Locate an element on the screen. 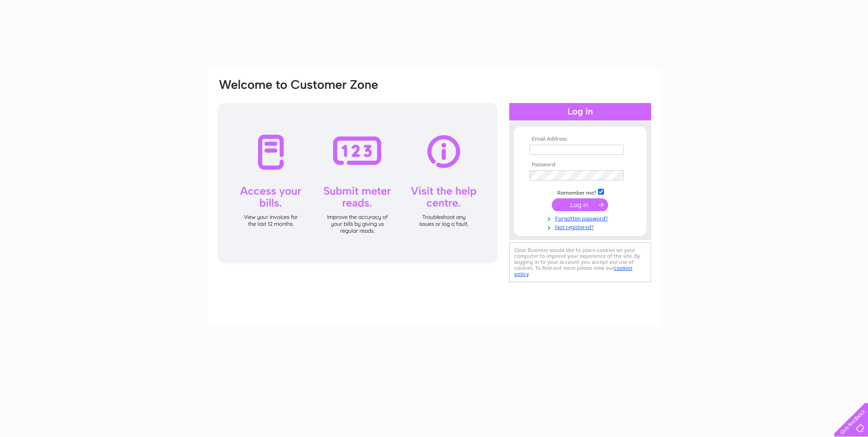  th: Email Address: is located at coordinates (580, 139).